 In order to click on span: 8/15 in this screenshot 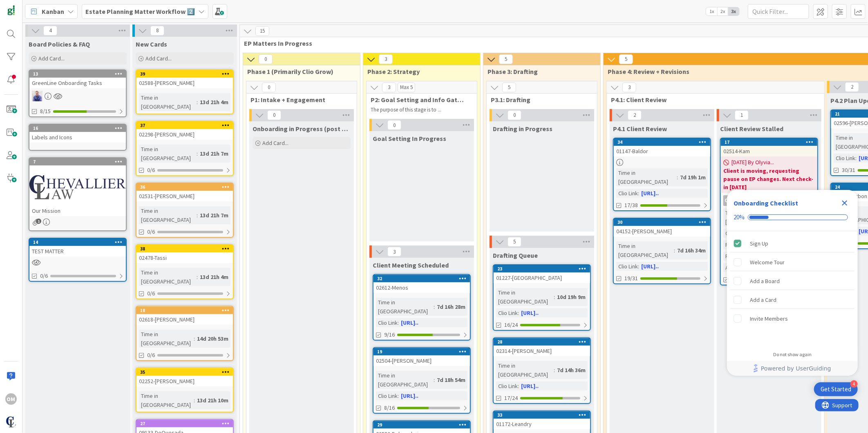, I will do `click(45, 111)`.